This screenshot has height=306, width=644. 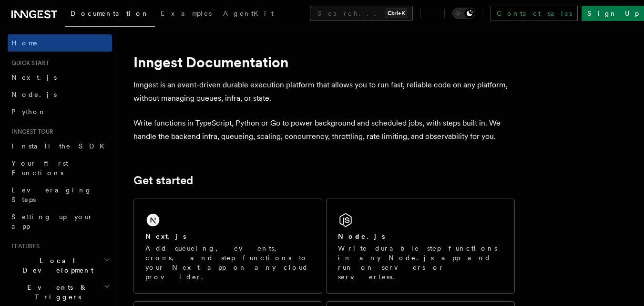 What do you see at coordinates (56, 266) in the screenshot?
I see `span: Local Development` at bounding box center [56, 266].